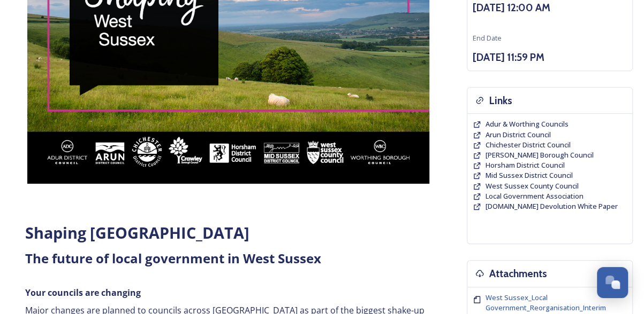 This screenshot has height=314, width=644. I want to click on h3: Attachments, so click(518, 274).